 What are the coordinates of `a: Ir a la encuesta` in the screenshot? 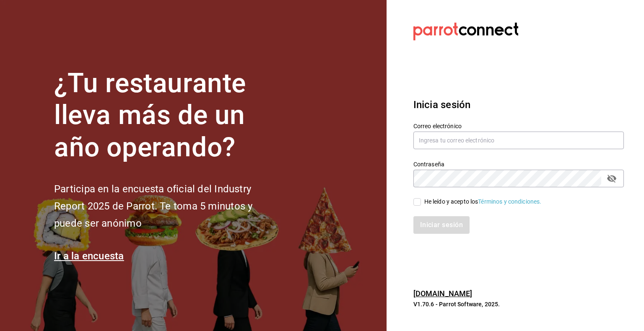 It's located at (89, 256).